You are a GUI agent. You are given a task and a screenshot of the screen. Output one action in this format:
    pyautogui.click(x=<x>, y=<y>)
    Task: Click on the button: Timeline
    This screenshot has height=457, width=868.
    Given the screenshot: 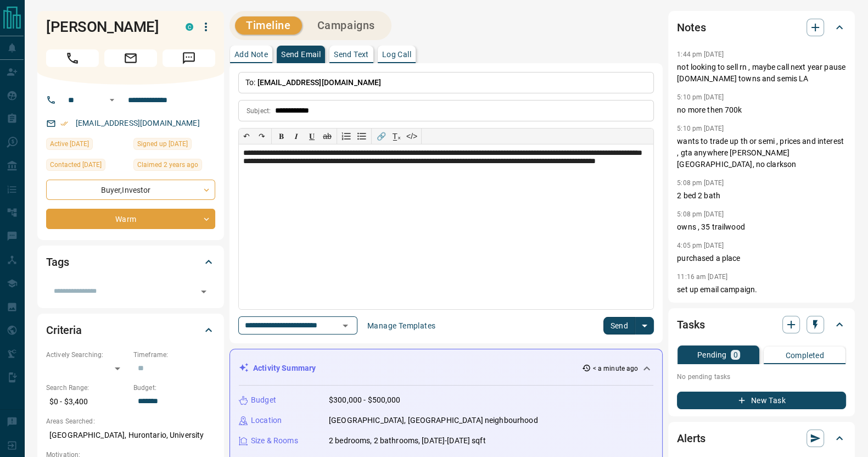 What is the action you would take?
    pyautogui.click(x=269, y=26)
    